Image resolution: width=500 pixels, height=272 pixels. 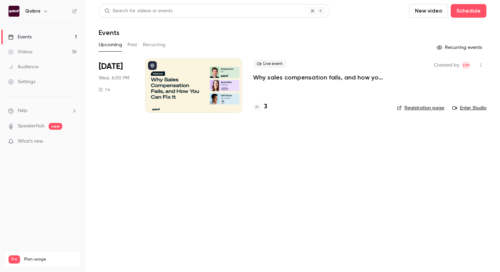 I want to click on div: Videos, so click(x=20, y=52).